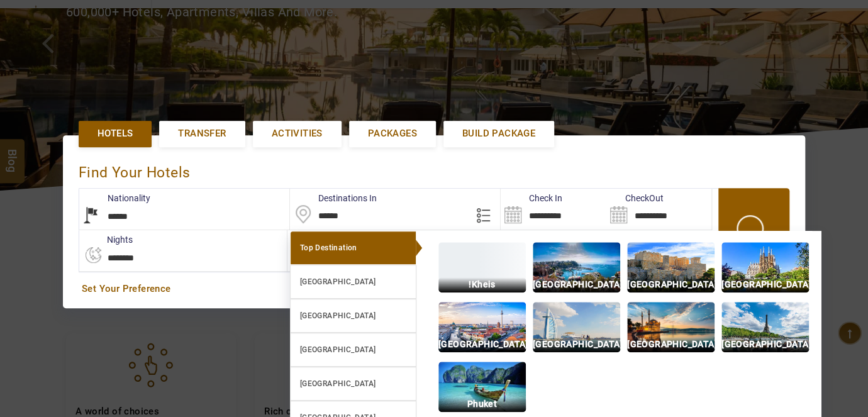 This screenshot has width=868, height=417. Describe the element at coordinates (329, 248) in the screenshot. I see `b: Top Destination` at that location.